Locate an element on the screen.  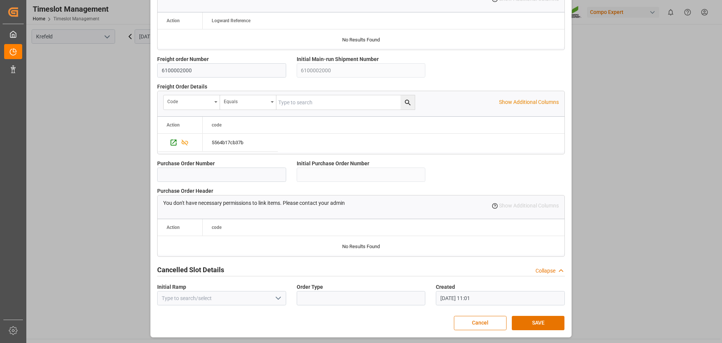
div: Equals is located at coordinates (246, 100).